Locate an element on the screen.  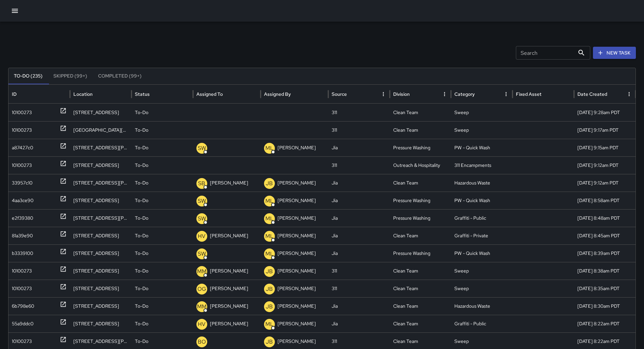
div: 10/6/2025, 9:17am PDT is located at coordinates (605, 130).